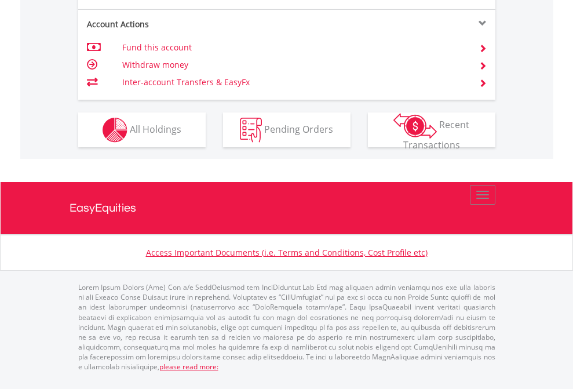 This screenshot has width=573, height=389. What do you see at coordinates (287, 208) in the screenshot?
I see `div: EasyEquities` at bounding box center [287, 208].